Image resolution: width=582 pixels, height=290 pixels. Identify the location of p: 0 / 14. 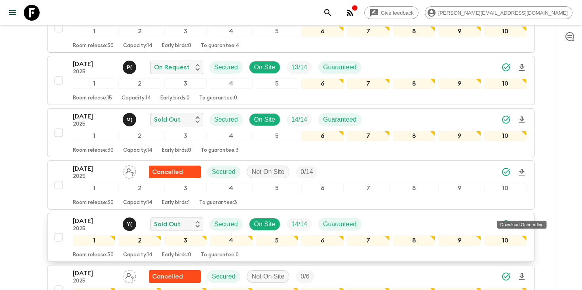
(306, 172).